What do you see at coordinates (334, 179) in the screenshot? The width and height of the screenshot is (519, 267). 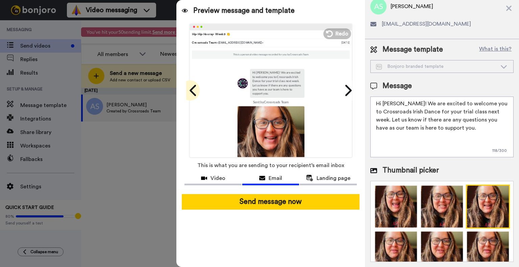 I see `span: Landing page` at bounding box center [334, 179].